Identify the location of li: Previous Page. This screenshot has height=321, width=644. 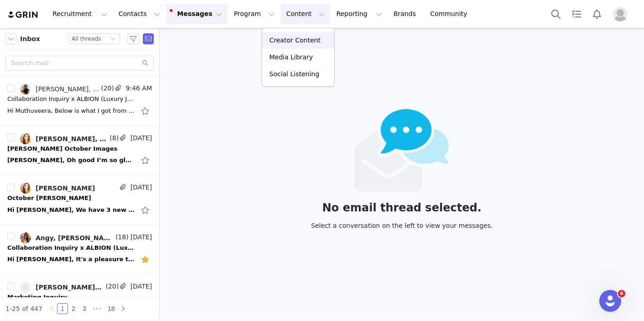
(52, 308).